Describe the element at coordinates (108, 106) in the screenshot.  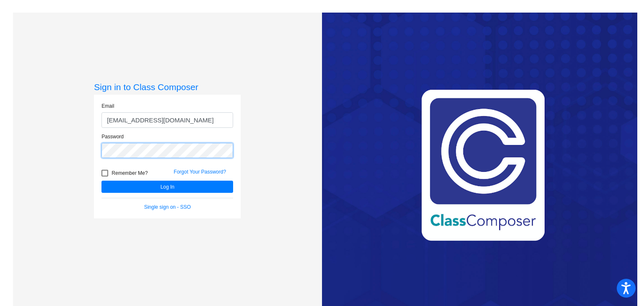
I see `label: Email` at that location.